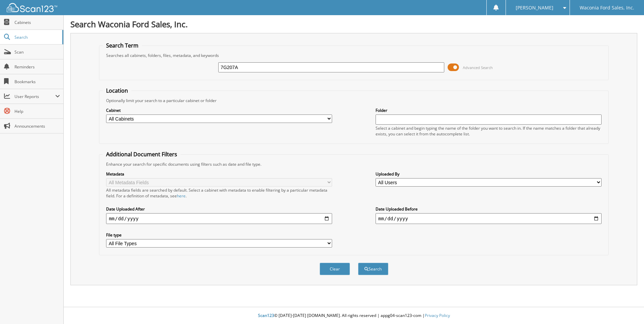 The image size is (644, 324). What do you see at coordinates (36, 37) in the screenshot?
I see `span: Search` at bounding box center [36, 37].